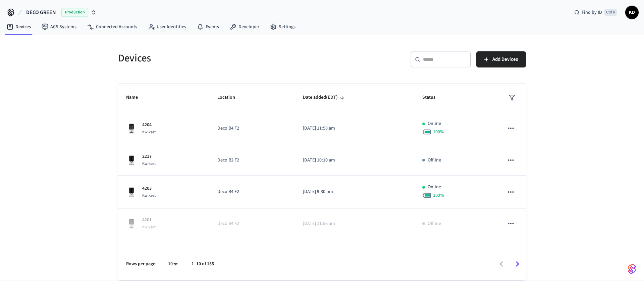 Image resolution: width=644 pixels, height=281 pixels. I want to click on span: DECO GREEN, so click(41, 13).